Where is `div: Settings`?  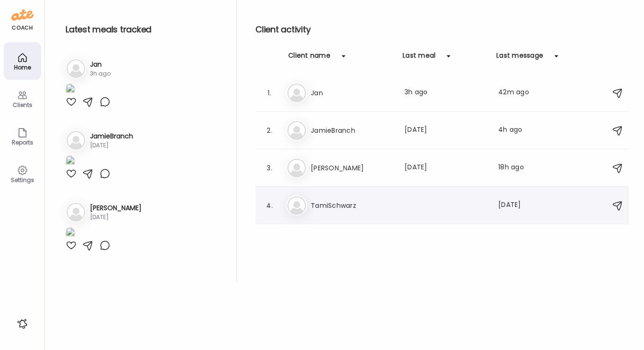 div: Settings is located at coordinates (23, 180).